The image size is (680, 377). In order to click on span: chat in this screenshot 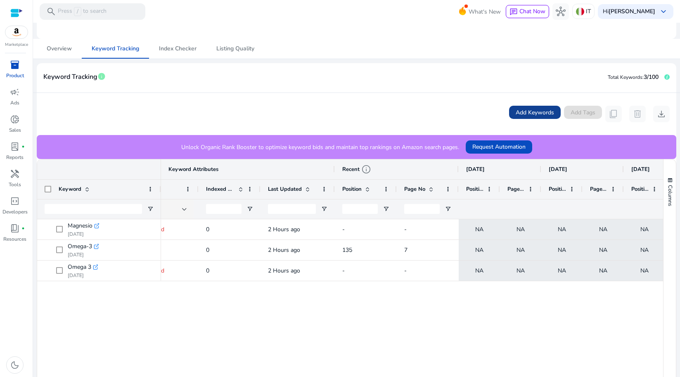, I will do `click(514, 12)`.